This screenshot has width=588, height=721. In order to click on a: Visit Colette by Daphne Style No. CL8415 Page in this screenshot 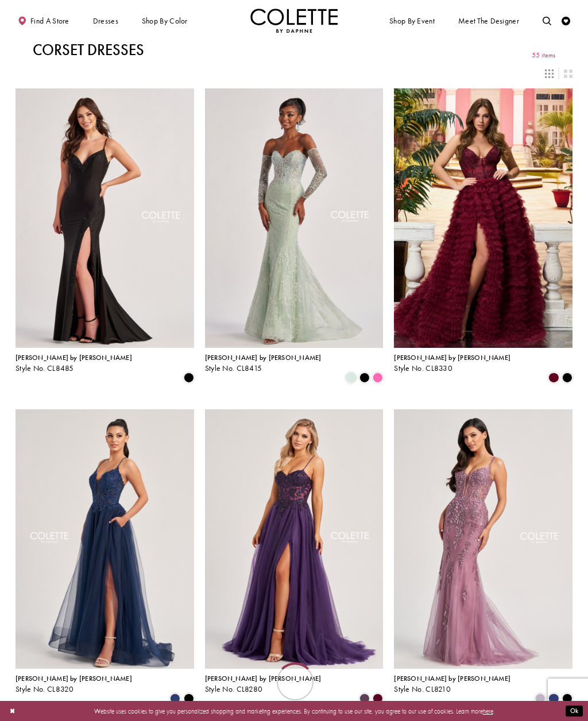, I will do `click(294, 218)`.